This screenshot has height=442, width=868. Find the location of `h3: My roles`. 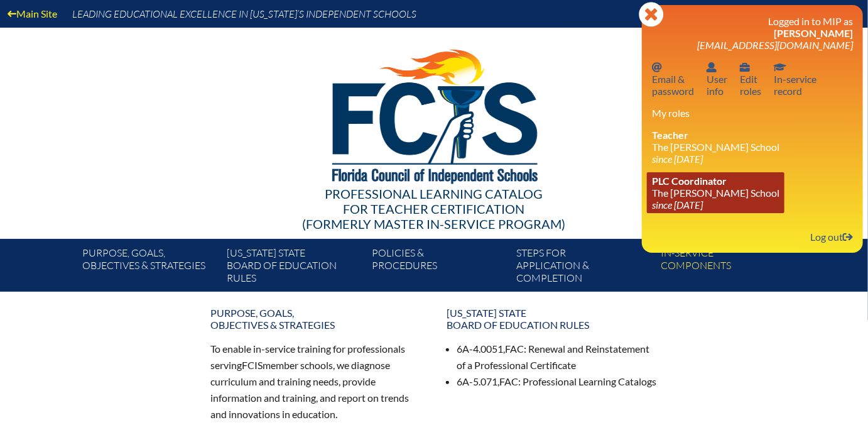

h3: My roles is located at coordinates (752, 113).